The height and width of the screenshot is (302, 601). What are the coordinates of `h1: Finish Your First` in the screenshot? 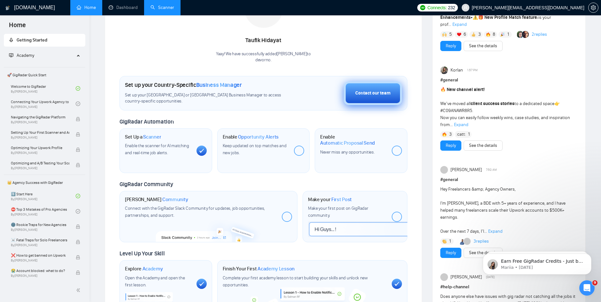 It's located at (258, 269).